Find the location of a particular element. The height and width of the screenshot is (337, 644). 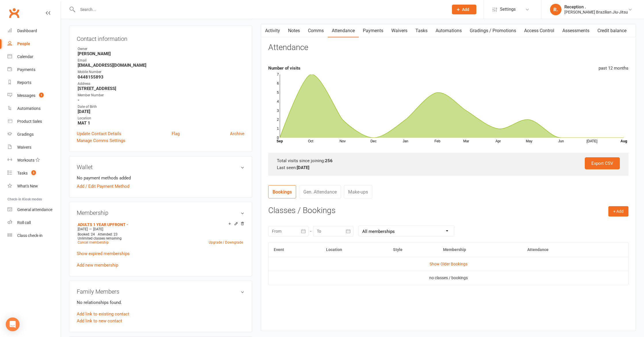

a: Cancel membership is located at coordinates (93, 242).